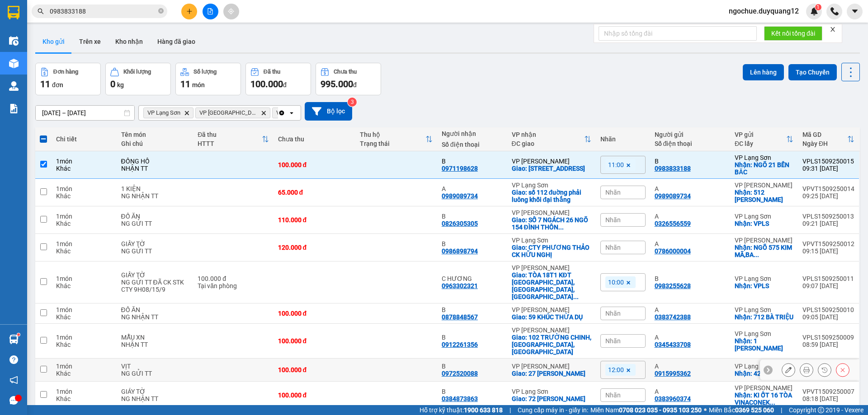 This screenshot has height=415, width=868. Describe the element at coordinates (460, 317) in the screenshot. I see `div: 0878848567` at that location.